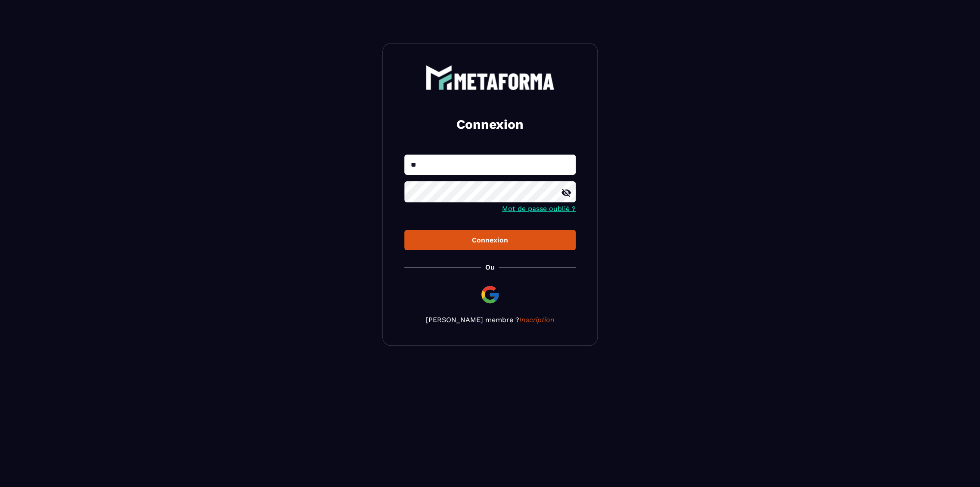 The height and width of the screenshot is (487, 980). I want to click on button: Connexion, so click(490, 240).